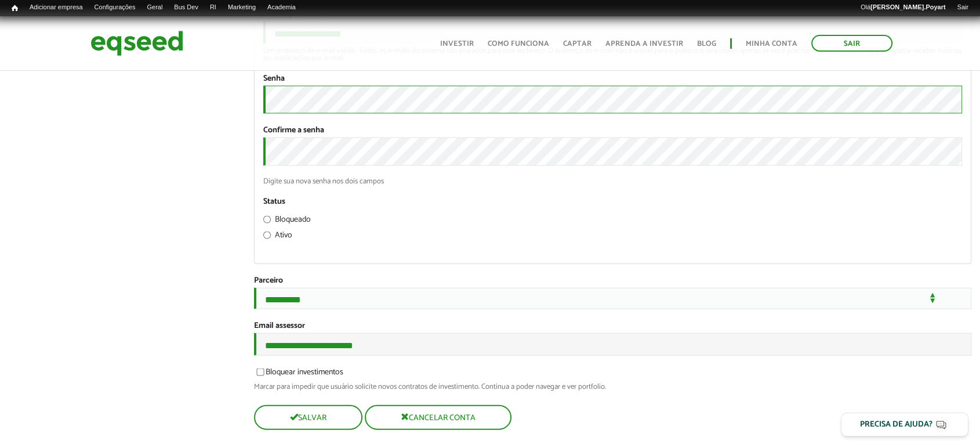 This screenshot has height=448, width=980. Describe the element at coordinates (293, 131) in the screenshot. I see `label: Confirme a senha` at that location.